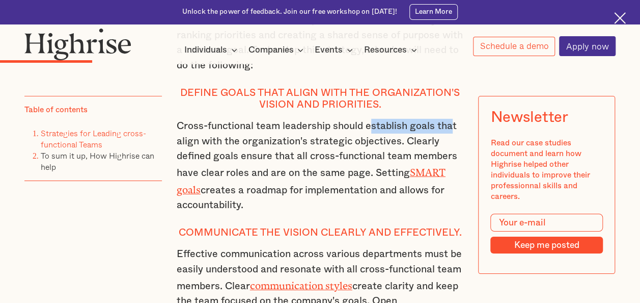 This screenshot has width=640, height=303. I want to click on h4: Define goals that align with the organization's vision and priorities., so click(320, 99).